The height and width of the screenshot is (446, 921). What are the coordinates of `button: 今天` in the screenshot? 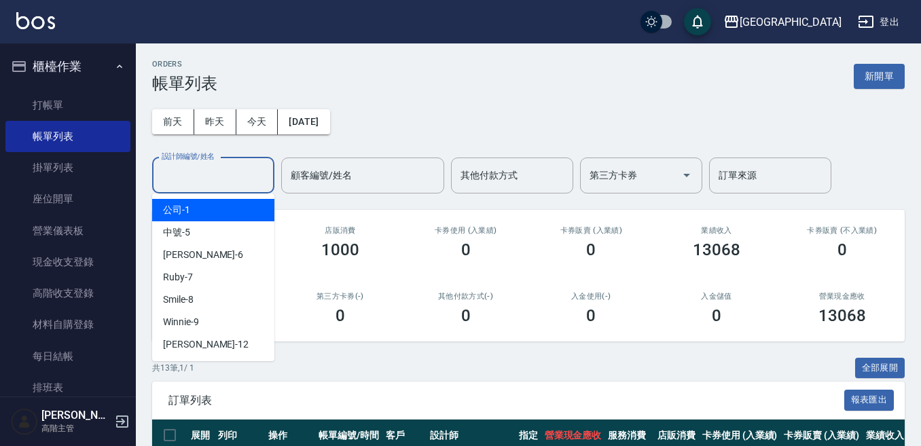 It's located at (257, 122).